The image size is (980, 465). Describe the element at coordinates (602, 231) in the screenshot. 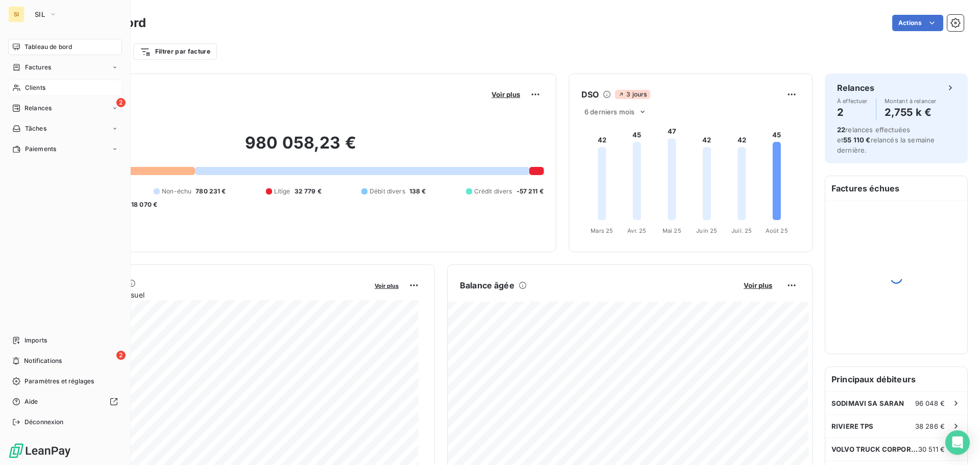

I see `tspan: Mars 25` at that location.